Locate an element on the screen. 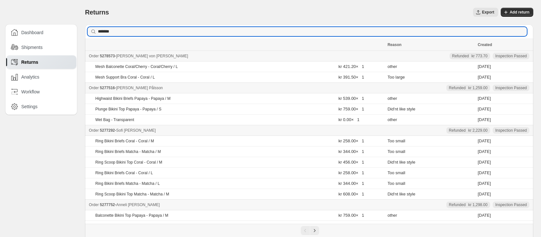 The height and width of the screenshot is (237, 541). span: Created is located at coordinates (484, 45).